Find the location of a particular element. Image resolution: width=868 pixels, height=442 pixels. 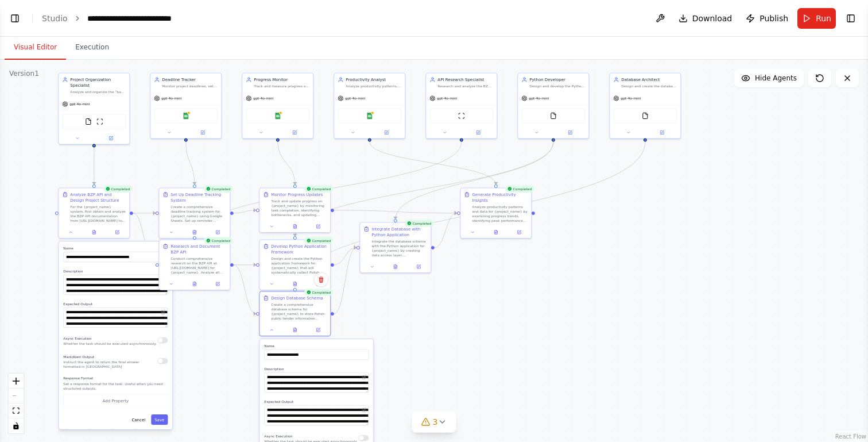

button: Show right sidebar is located at coordinates (851, 19).